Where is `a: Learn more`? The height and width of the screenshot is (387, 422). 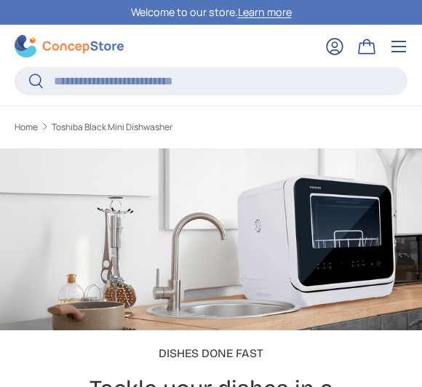 a: Learn more is located at coordinates (265, 12).